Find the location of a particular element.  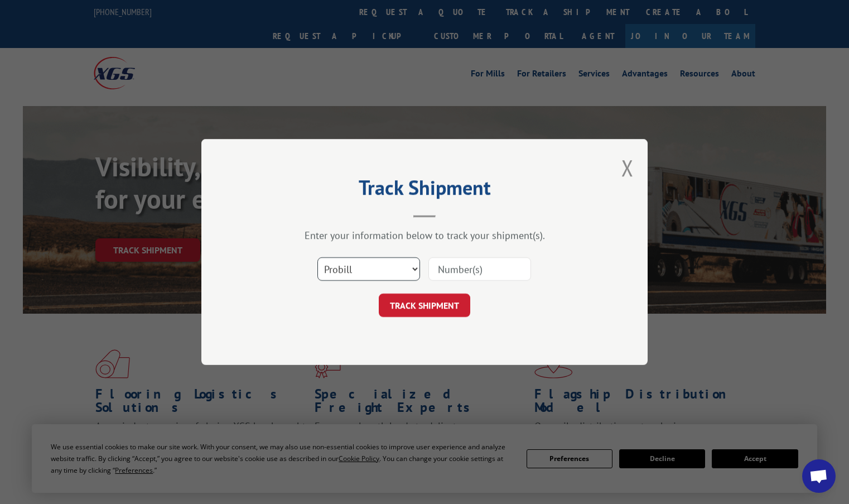

h2: Track Shipment is located at coordinates (424, 190).